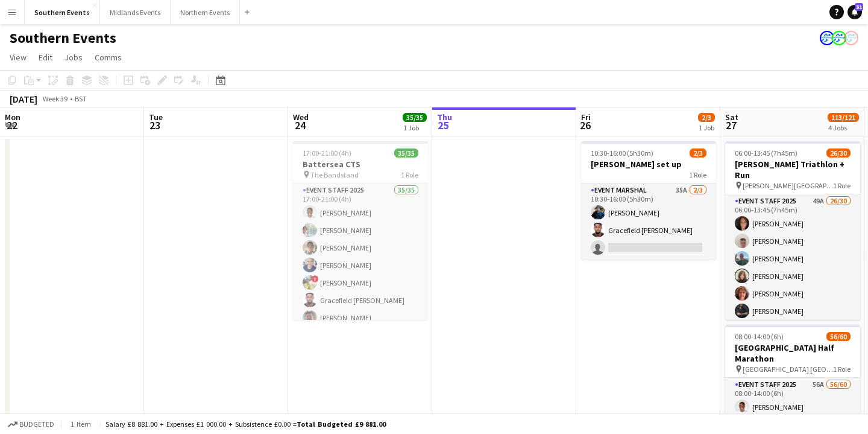 Image resolution: width=868 pixels, height=434 pixels. I want to click on span: 113/121, so click(843, 117).